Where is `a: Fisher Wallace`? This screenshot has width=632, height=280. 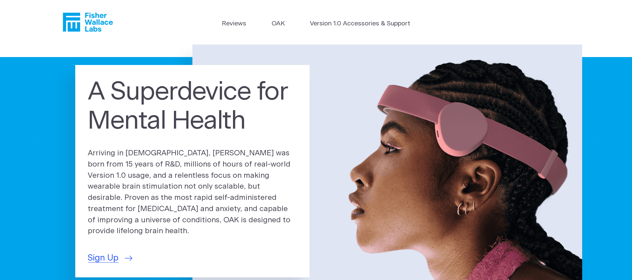 a: Fisher Wallace is located at coordinates (88, 22).